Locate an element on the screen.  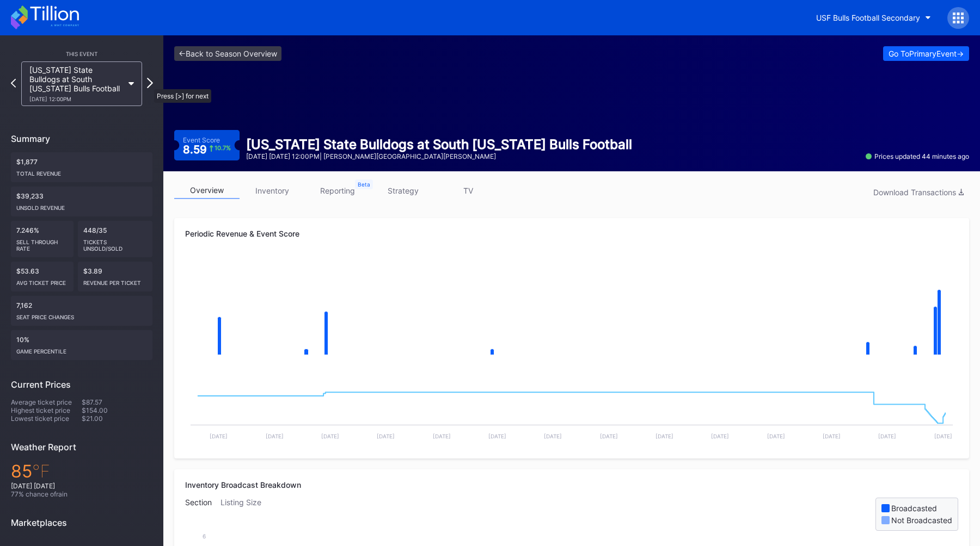
div: Summary is located at coordinates (81, 139).